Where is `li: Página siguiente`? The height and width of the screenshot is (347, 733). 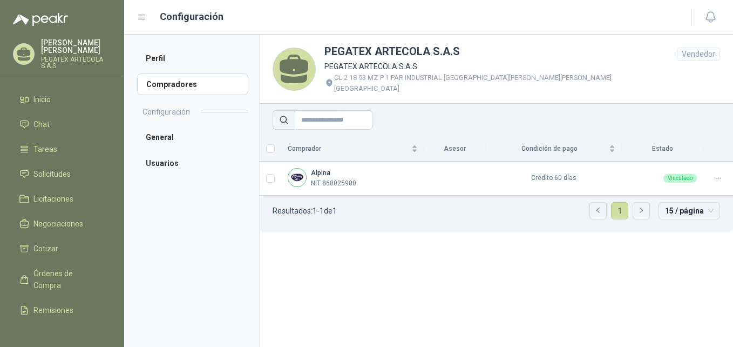 li: Página siguiente is located at coordinates (641, 211).